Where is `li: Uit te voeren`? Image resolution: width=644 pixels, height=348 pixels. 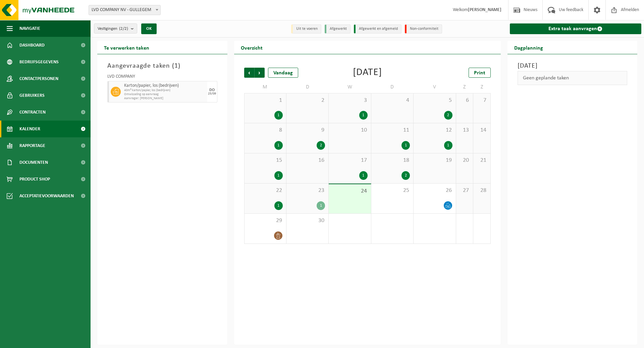 li: Uit te voeren is located at coordinates (307, 29).